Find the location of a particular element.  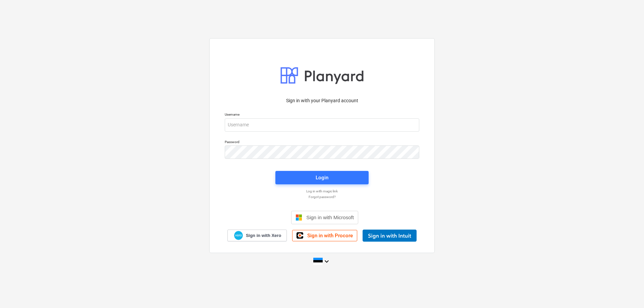

a: Sign in with Xero is located at coordinates (257, 236).